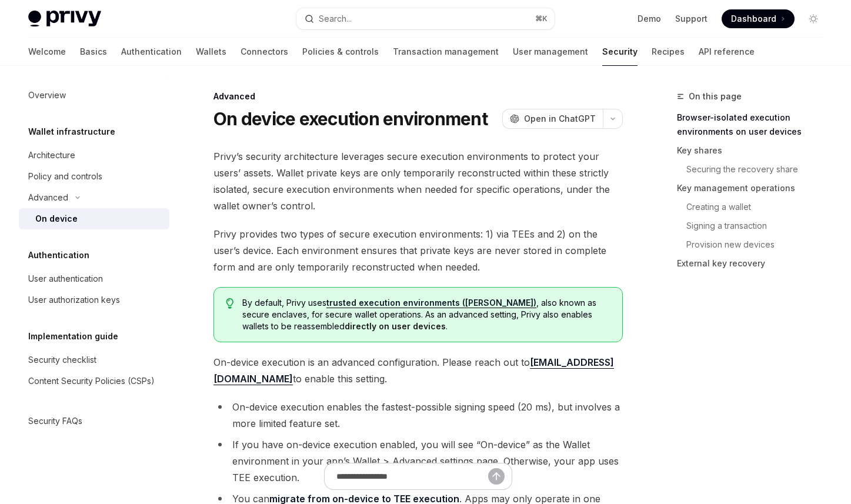 The width and height of the screenshot is (851, 504). Describe the element at coordinates (620, 51) in the screenshot. I see `a: Security` at that location.